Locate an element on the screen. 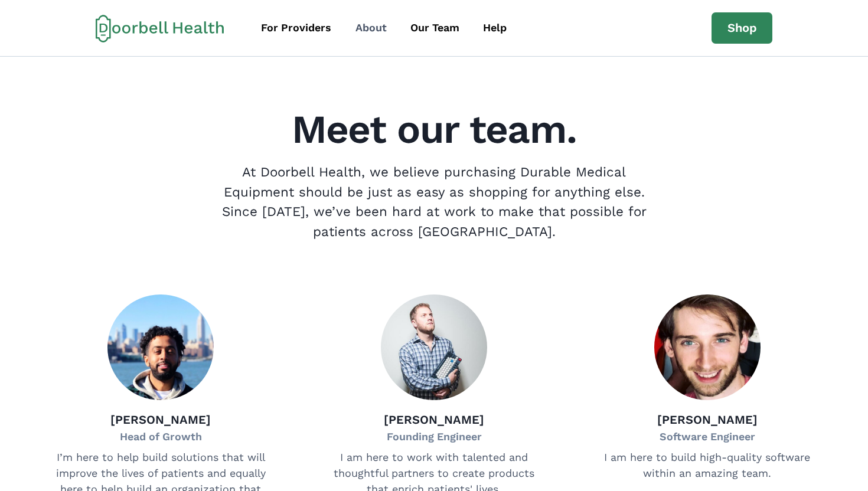 The width and height of the screenshot is (868, 491). p: Founding Engineer is located at coordinates (434, 437).